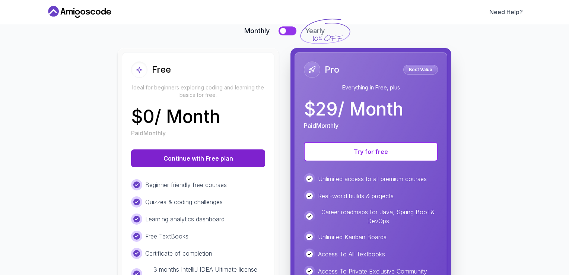 The width and height of the screenshot is (569, 275). Describe the element at coordinates (352, 237) in the screenshot. I see `p: Unlimited Kanban Boards` at that location.